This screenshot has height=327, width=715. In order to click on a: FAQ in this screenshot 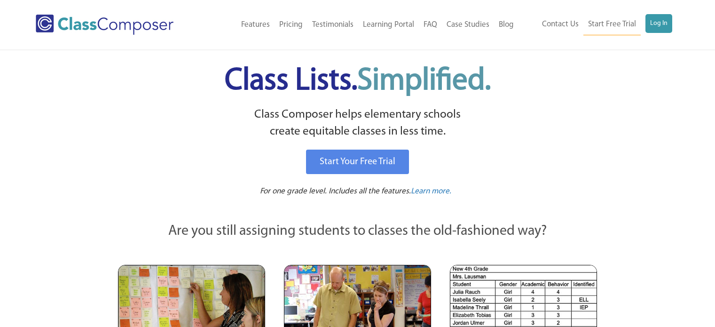, I will do `click(430, 25)`.